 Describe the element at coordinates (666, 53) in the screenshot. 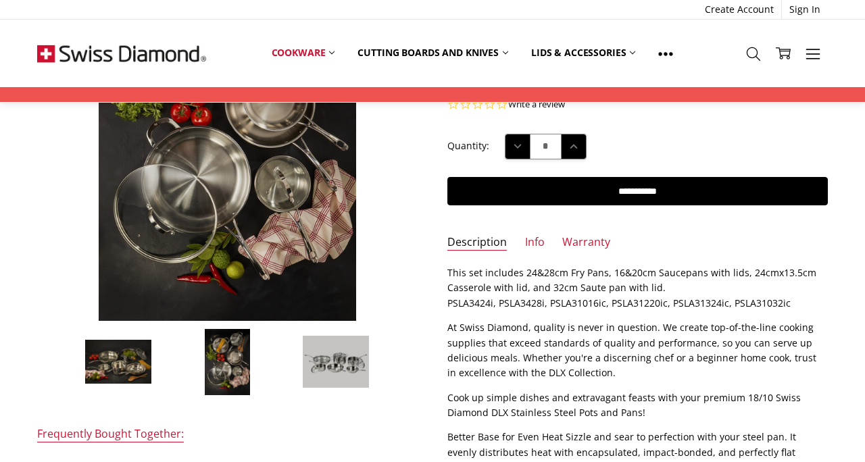

I see `a: Show All` at that location.